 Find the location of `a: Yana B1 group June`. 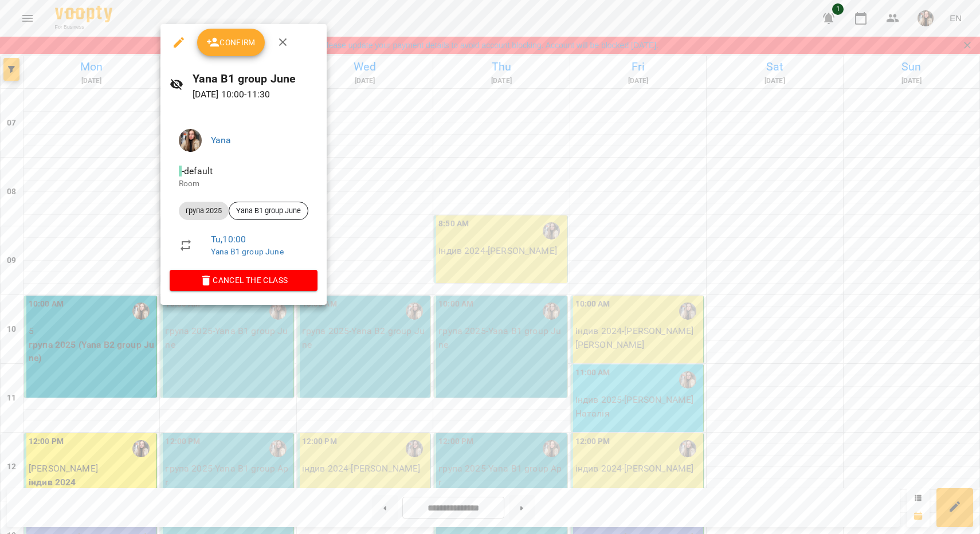

a: Yana B1 group June is located at coordinates (247, 251).